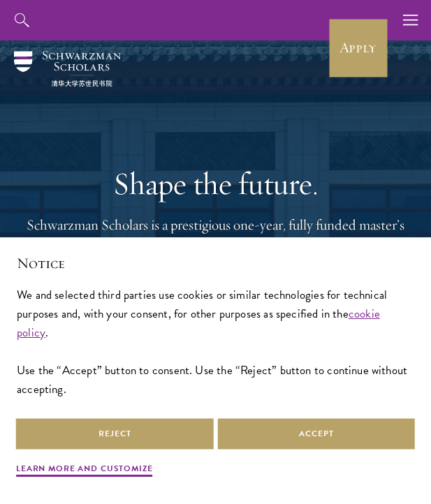  Describe the element at coordinates (198, 324) in the screenshot. I see `a: cookie policy` at that location.